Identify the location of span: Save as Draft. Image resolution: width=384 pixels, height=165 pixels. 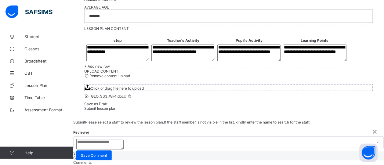
(96, 104).